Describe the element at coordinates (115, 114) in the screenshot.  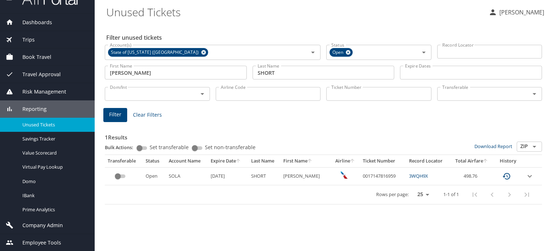
I see `span: Filter` at that location.